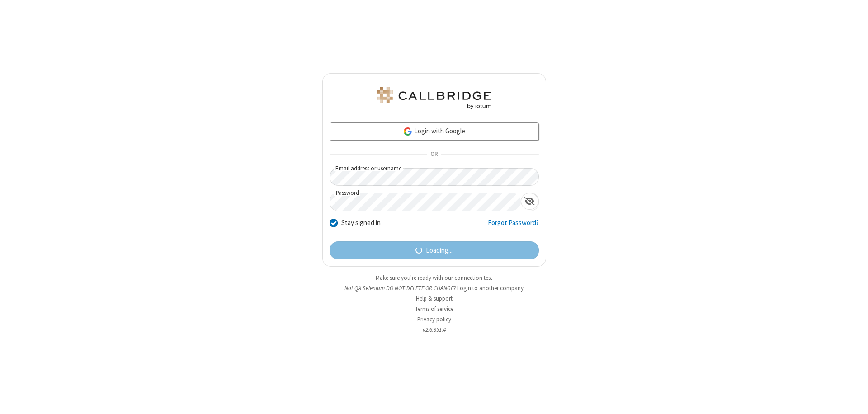 The width and height of the screenshot is (868, 414). I want to click on a: Forgot Password?, so click(513, 227).